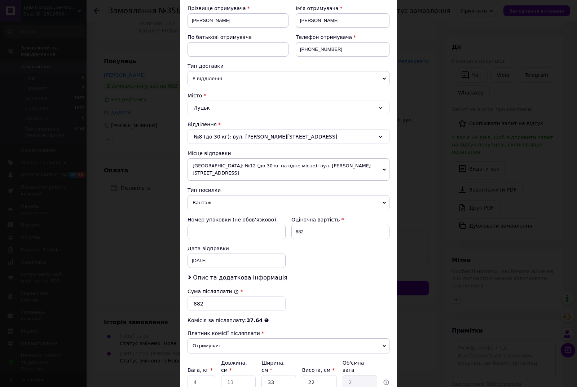 This screenshot has height=387, width=577. What do you see at coordinates (240, 278) in the screenshot?
I see `span: Опис та додаткова інформація` at bounding box center [240, 278].